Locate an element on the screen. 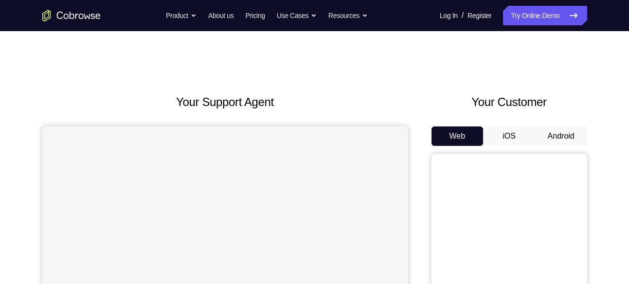 The width and height of the screenshot is (629, 284). button: Product is located at coordinates (181, 16).